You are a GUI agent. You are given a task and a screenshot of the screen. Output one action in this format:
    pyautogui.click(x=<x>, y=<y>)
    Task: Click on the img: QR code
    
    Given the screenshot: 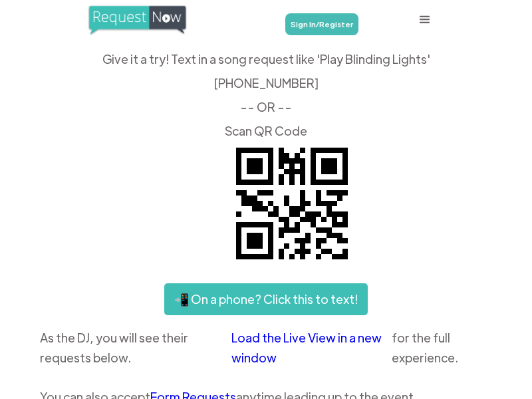 What is the action you would take?
    pyautogui.click(x=292, y=203)
    